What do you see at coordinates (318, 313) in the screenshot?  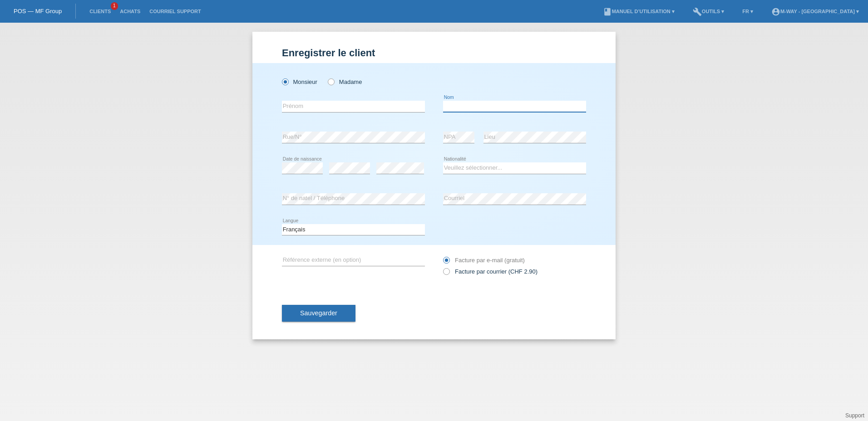 I see `span: Sauvegarder` at bounding box center [318, 313].